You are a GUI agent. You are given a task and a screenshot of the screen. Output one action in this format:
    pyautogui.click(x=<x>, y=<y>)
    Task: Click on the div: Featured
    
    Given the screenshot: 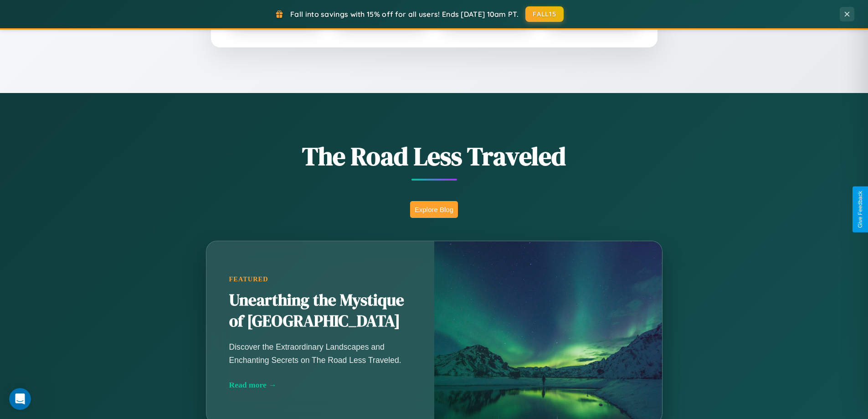 What is the action you would take?
    pyautogui.click(x=321, y=279)
    